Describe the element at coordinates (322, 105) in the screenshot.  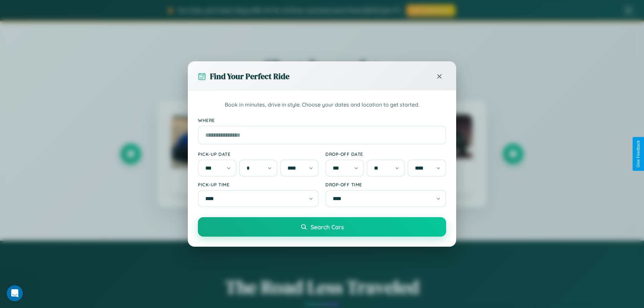
I see `p: Book in minutes, drive in style. Choose your dates and location to get started.` at that location.